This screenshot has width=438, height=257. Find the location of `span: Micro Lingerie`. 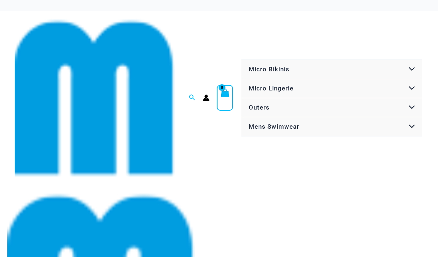

span: Micro Lingerie is located at coordinates (271, 88).